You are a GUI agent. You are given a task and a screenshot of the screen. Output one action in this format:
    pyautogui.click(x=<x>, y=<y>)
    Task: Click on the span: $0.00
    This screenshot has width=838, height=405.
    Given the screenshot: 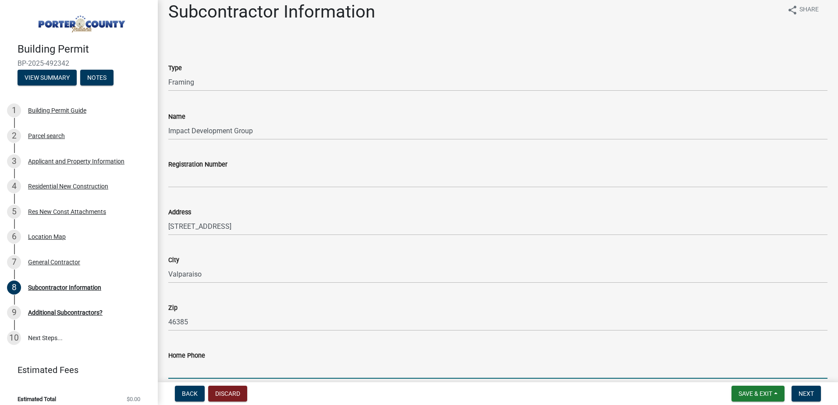 What is the action you would take?
    pyautogui.click(x=133, y=399)
    